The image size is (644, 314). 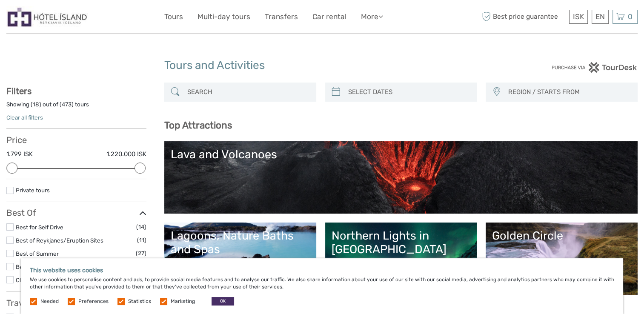 What do you see at coordinates (66, 104) in the screenshot?
I see `label: 473` at bounding box center [66, 104].